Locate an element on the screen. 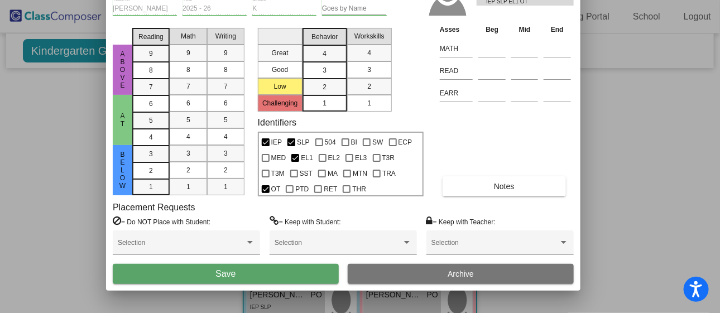 The height and width of the screenshot is (313, 720). span: At is located at coordinates (123, 120).